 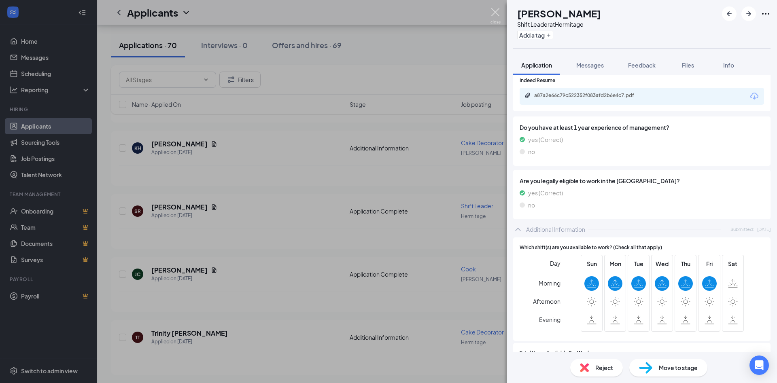 What do you see at coordinates (537, 65) in the screenshot?
I see `span: Application` at bounding box center [537, 65].